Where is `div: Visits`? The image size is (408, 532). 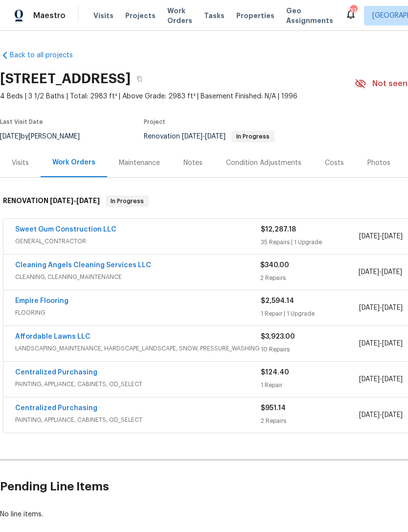 div: Visits is located at coordinates (20, 163).